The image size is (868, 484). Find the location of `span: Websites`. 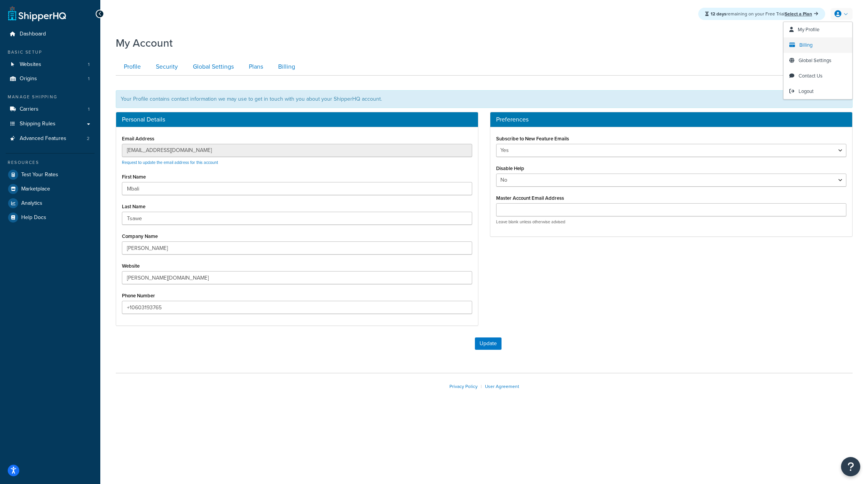

span: Websites is located at coordinates (31, 64).